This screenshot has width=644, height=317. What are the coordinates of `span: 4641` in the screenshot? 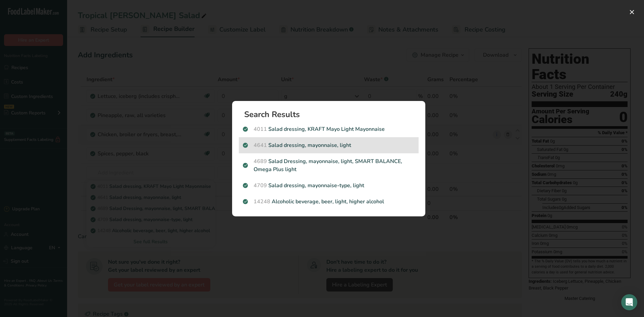 It's located at (260, 145).